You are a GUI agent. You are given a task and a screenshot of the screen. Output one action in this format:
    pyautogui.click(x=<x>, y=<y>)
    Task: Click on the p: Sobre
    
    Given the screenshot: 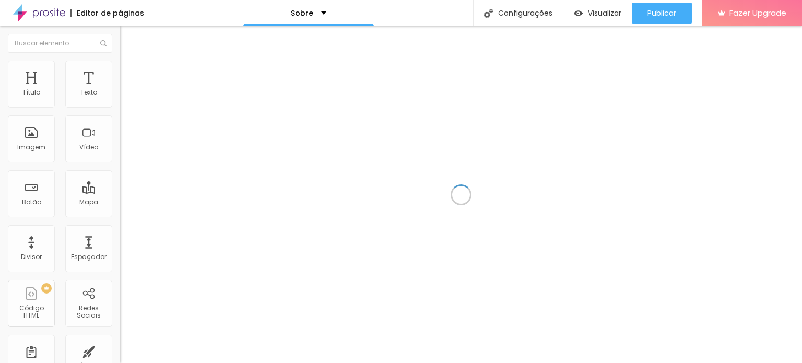 What is the action you would take?
    pyautogui.click(x=302, y=13)
    